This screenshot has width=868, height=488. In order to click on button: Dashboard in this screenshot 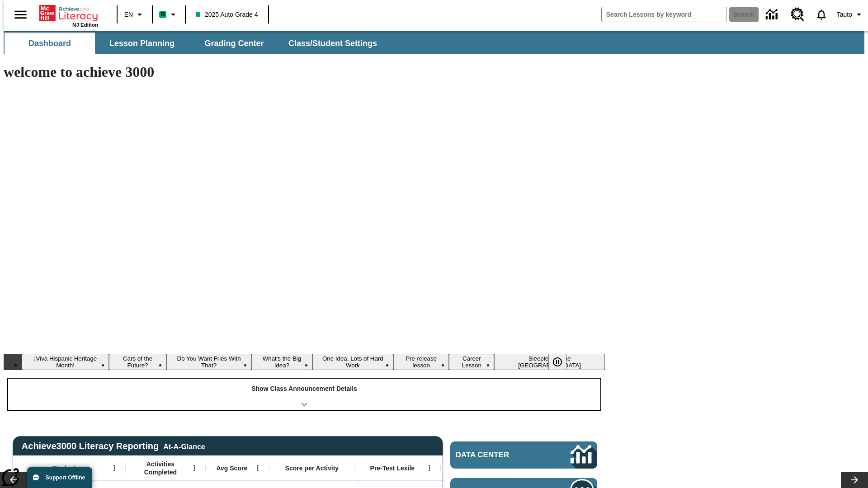, I will do `click(49, 44)`.